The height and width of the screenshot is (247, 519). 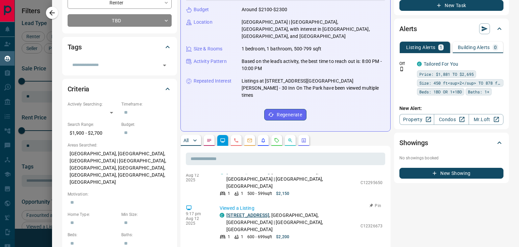 What do you see at coordinates (210, 61) in the screenshot?
I see `p: Activity Pattern` at bounding box center [210, 61].